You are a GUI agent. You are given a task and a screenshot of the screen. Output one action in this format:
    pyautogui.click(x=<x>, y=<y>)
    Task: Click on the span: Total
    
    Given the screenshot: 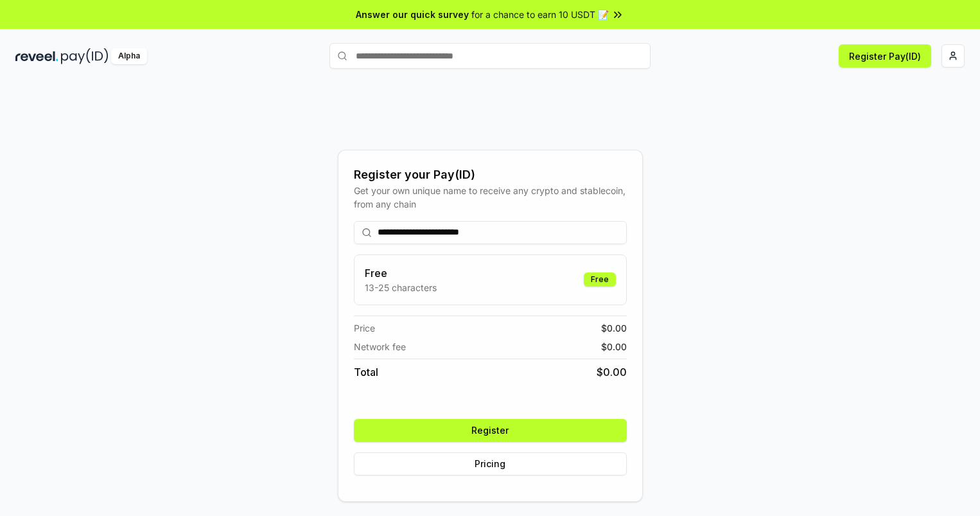 What is the action you would take?
    pyautogui.click(x=366, y=372)
    